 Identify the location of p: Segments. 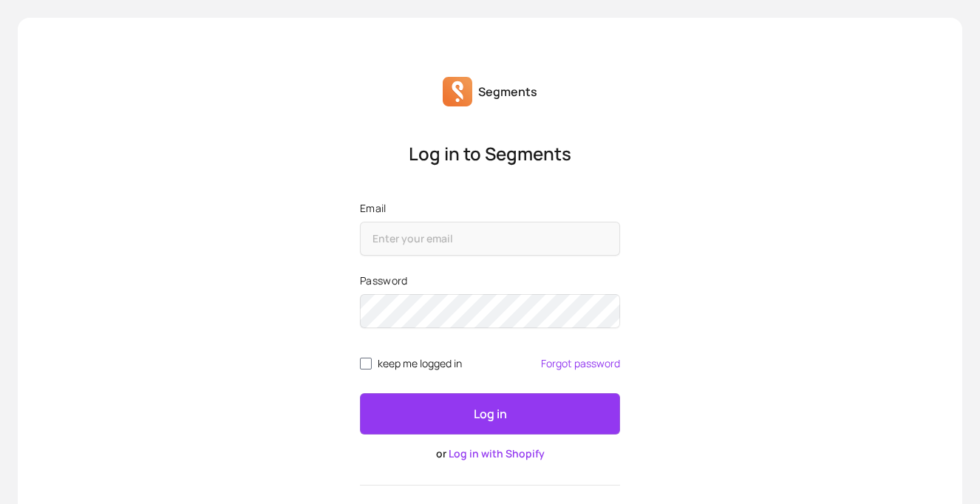
(508, 92).